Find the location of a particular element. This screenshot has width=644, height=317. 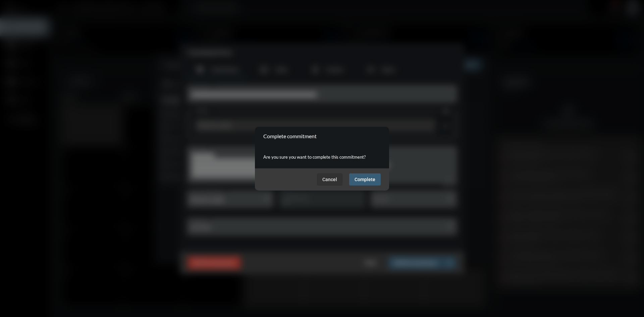

span: Complete is located at coordinates (365, 180).